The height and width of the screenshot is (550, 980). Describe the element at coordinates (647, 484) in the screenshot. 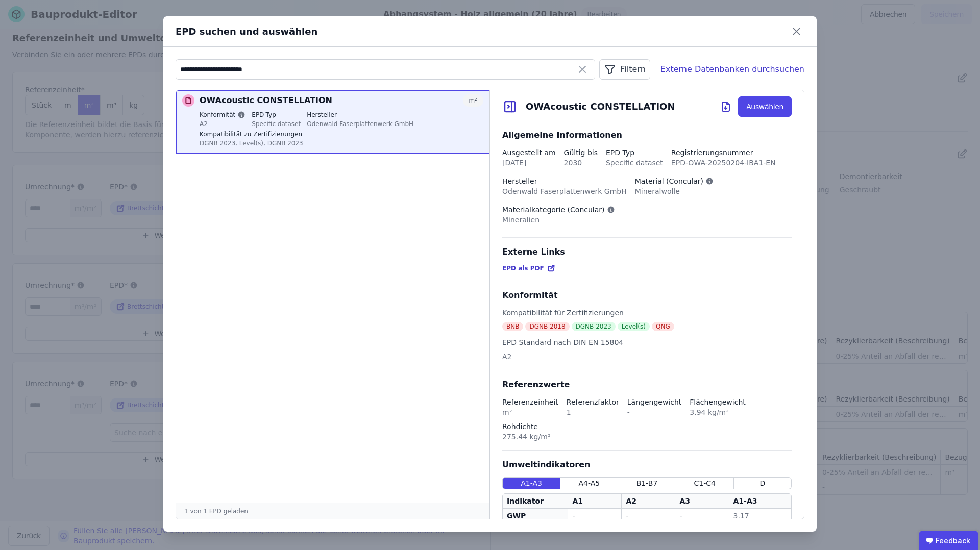

I see `span: B1-B7` at that location.